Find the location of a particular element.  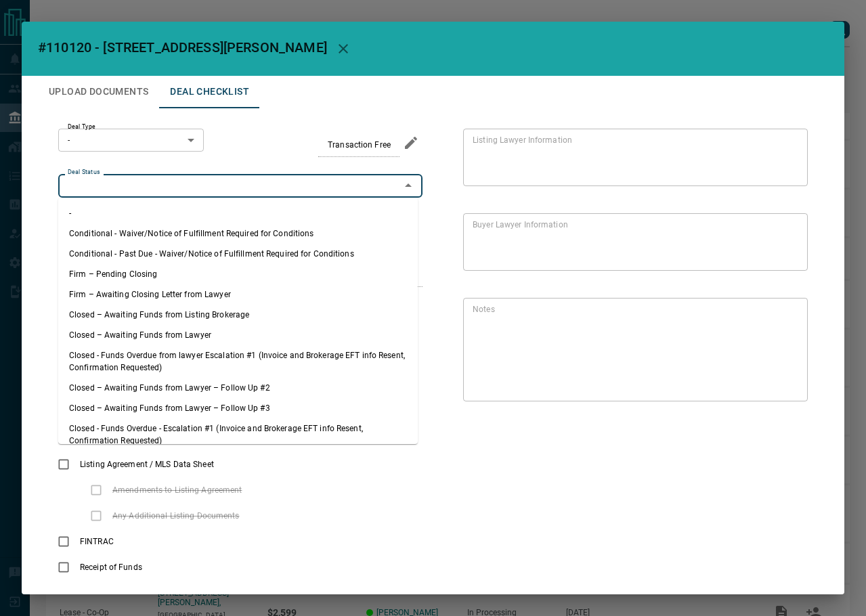

button: Deal Checklist is located at coordinates (209, 92).